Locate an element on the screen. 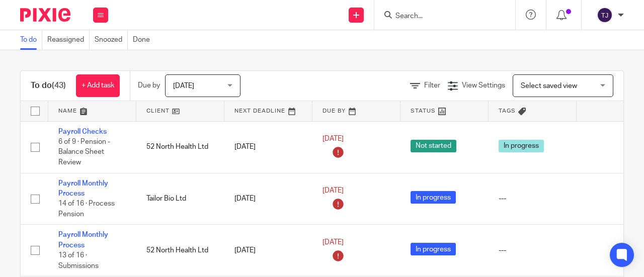  span: Filter is located at coordinates (432, 86).